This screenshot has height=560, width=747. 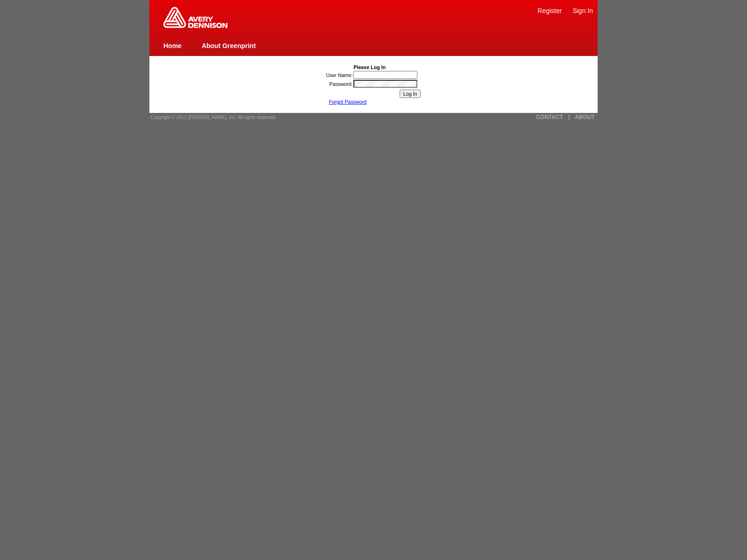 What do you see at coordinates (172, 46) in the screenshot?
I see `a: Home` at bounding box center [172, 46].